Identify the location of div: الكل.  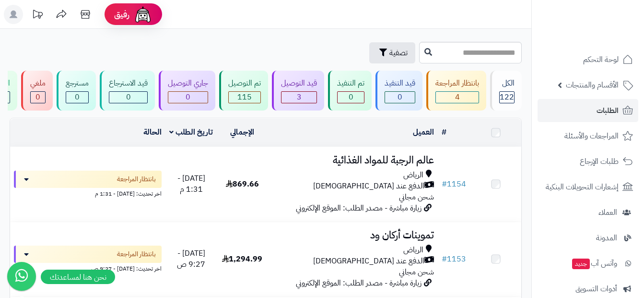
(507, 83).